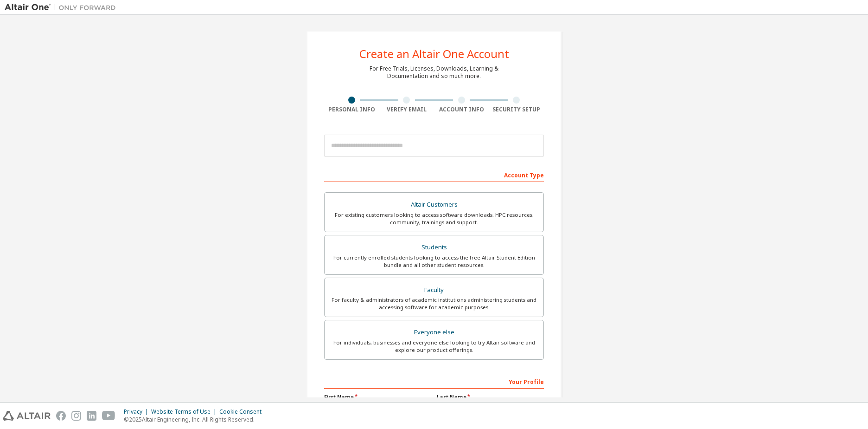 The image size is (868, 429). I want to click on div: Cookie Consent, so click(243, 412).